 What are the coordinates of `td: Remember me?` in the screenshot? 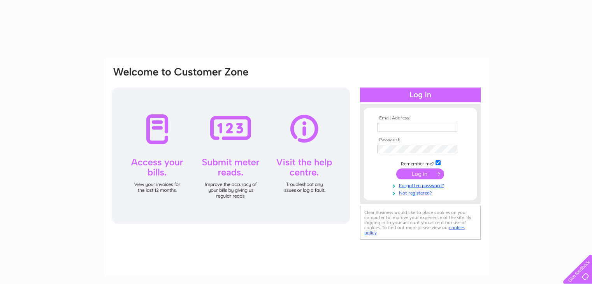 It's located at (421, 163).